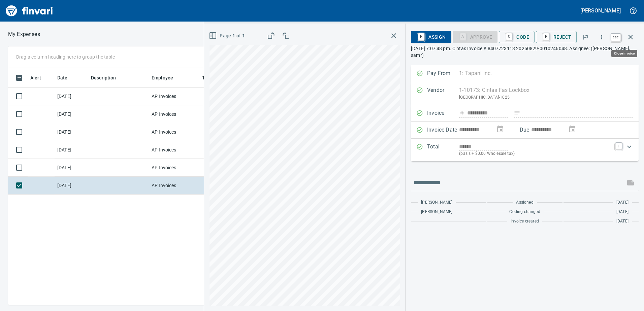  Describe the element at coordinates (24, 34) in the screenshot. I see `nav: breadcrumb` at that location.